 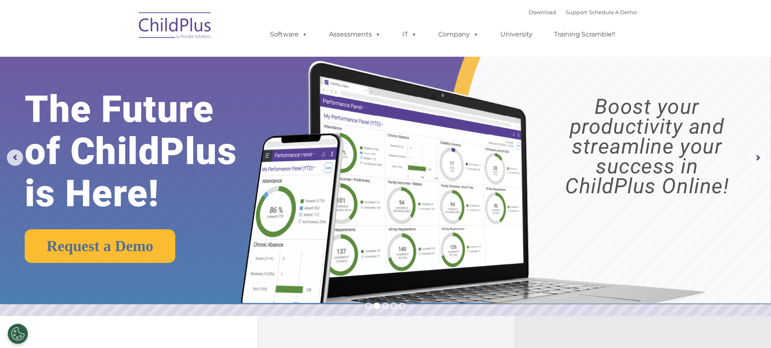 I want to click on rs-layer: Boost your productivity and streamline your success in ChildPlus Online!, so click(x=647, y=146).